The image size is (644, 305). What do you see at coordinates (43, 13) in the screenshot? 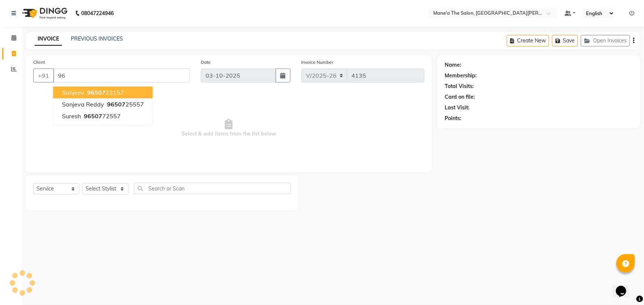
I see `img: logo` at bounding box center [43, 13].